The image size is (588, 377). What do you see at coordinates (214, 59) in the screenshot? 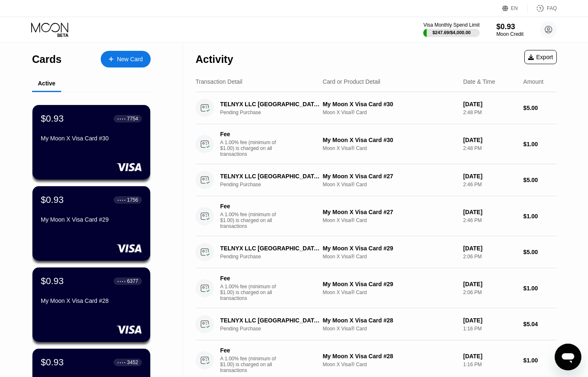
I see `div: Activity` at bounding box center [214, 59].